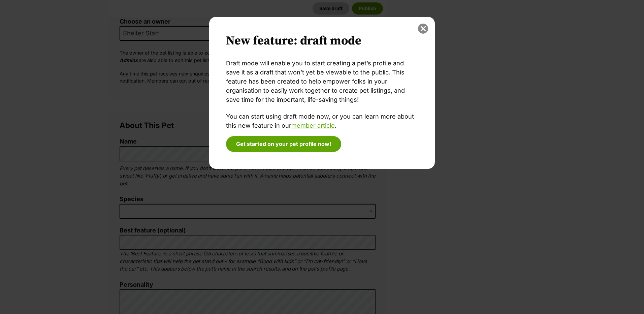 The width and height of the screenshot is (644, 314). Describe the element at coordinates (312, 126) in the screenshot. I see `a: member article` at that location.